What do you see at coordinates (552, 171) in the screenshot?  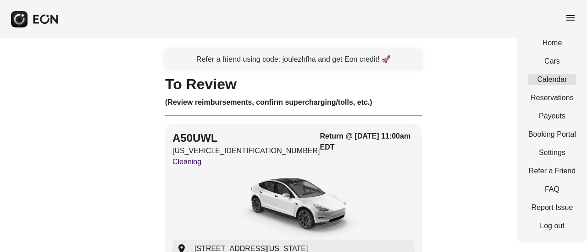 I see `a: Refer a Friend` at bounding box center [552, 171].